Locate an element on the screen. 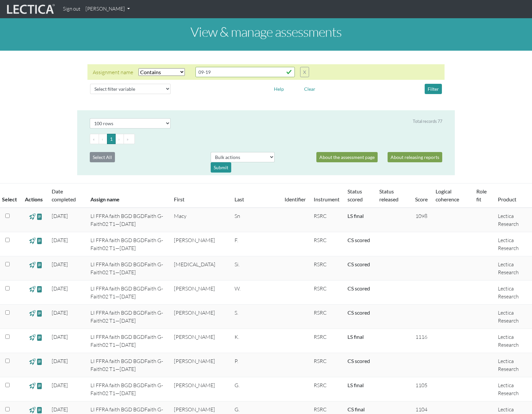  td: S. is located at coordinates (255, 317).